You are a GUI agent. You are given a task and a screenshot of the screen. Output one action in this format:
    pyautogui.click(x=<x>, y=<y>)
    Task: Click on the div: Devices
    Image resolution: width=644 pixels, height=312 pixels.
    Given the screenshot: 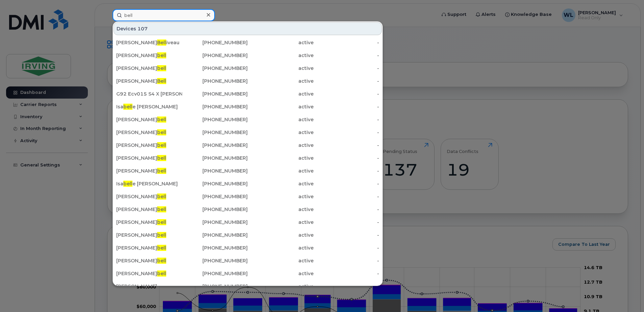 What is the action you would take?
    pyautogui.click(x=248, y=29)
    